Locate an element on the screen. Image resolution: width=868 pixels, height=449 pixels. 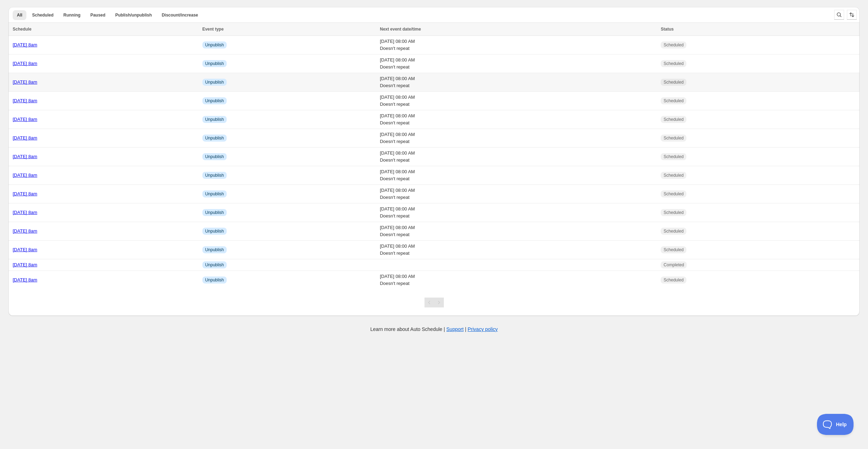
nav: Pagination is located at coordinates (434, 303).